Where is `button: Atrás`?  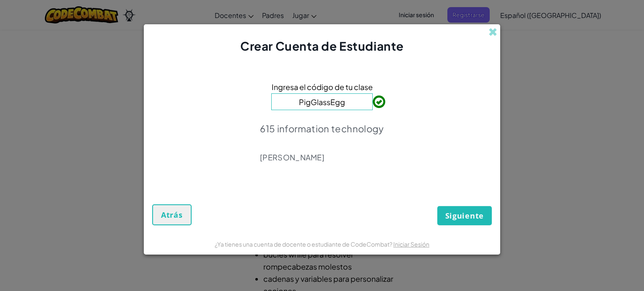 button: Atrás is located at coordinates (172, 215).